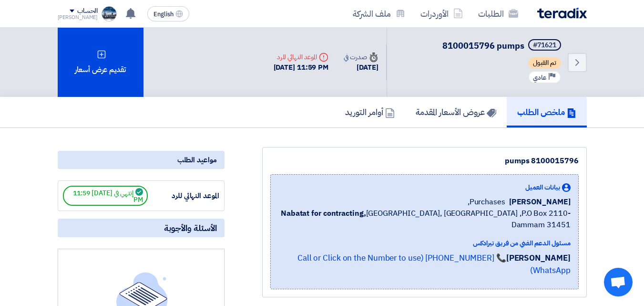 The image size is (644, 306). What do you see at coordinates (544, 46) in the screenshot?
I see `div: #71621` at bounding box center [544, 46].